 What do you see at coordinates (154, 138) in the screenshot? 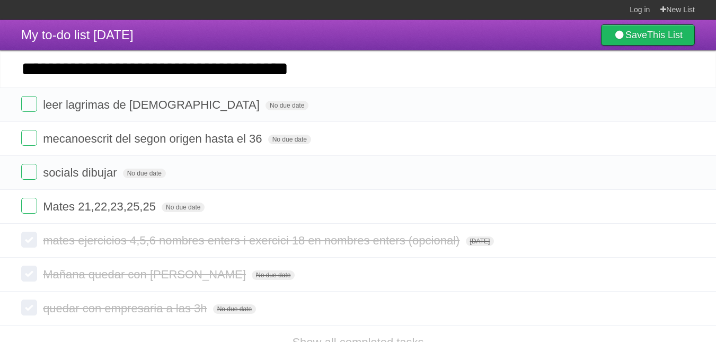
I see `span: mecanoescrit del segon origen hasta el 36` at bounding box center [154, 138].